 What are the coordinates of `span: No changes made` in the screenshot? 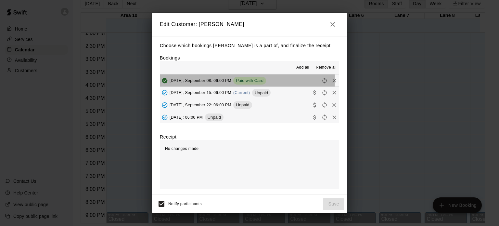 It's located at (182, 149).